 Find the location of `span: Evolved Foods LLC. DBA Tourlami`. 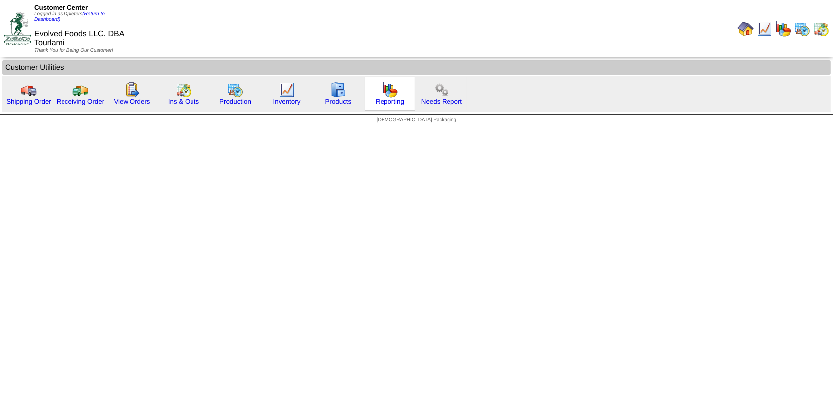

span: Evolved Foods LLC. DBA Tourlami is located at coordinates (79, 38).